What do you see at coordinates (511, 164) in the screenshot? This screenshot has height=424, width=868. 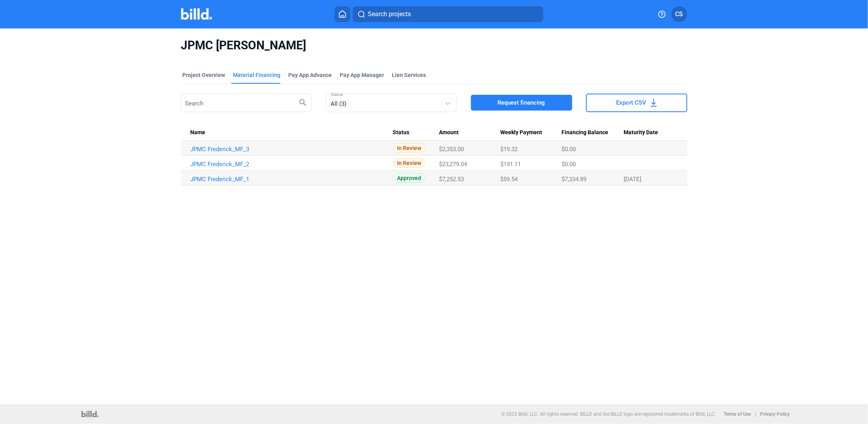 I see `span: $191.11` at bounding box center [511, 164].